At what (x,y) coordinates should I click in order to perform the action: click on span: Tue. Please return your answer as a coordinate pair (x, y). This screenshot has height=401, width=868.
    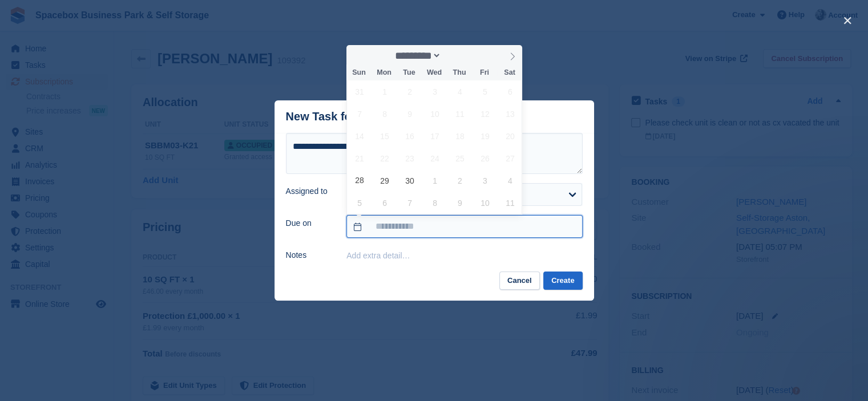
    Looking at the image, I should click on (409, 72).